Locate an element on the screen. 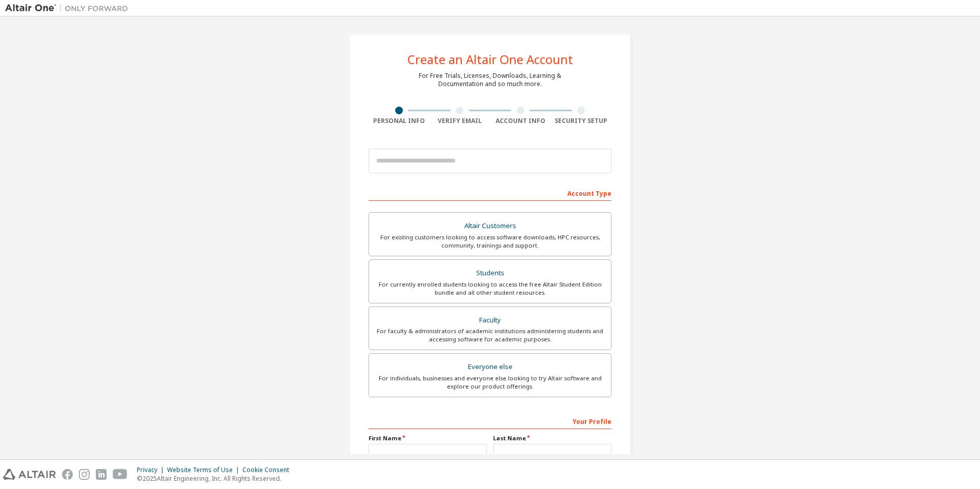 This screenshot has width=980, height=489. div: Privacy is located at coordinates (151, 470).